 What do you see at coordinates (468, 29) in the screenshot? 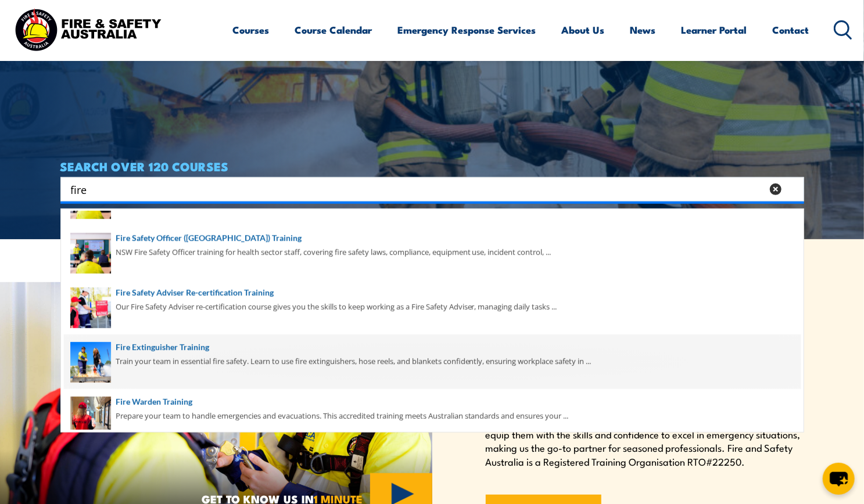
I see `a: Emergency Response Services` at bounding box center [468, 29].